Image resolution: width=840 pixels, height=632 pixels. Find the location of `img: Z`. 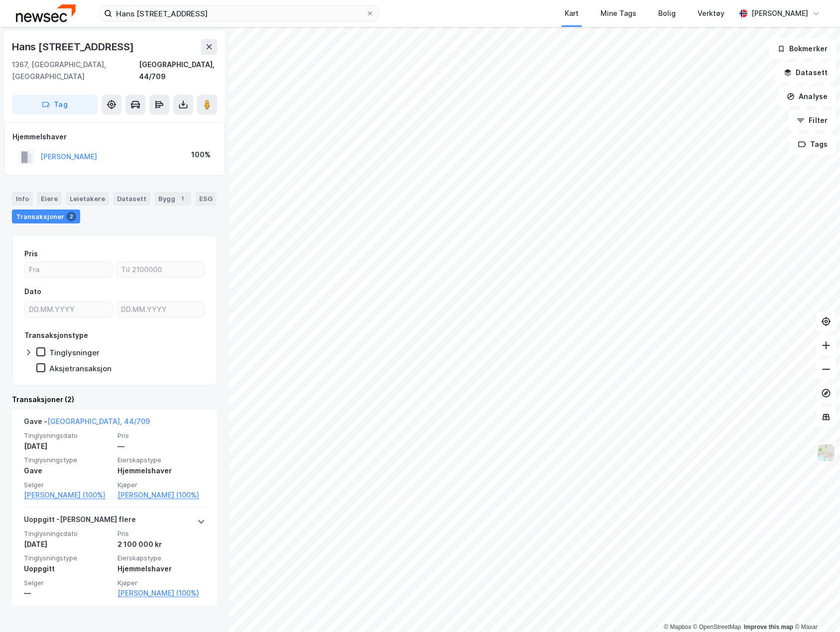

img: Z is located at coordinates (826, 453).